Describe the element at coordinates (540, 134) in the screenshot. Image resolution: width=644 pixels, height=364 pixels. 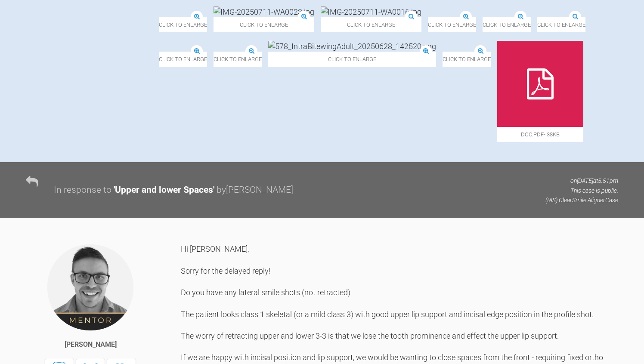
I see `span: doc.pdf - 38KB` at that location.